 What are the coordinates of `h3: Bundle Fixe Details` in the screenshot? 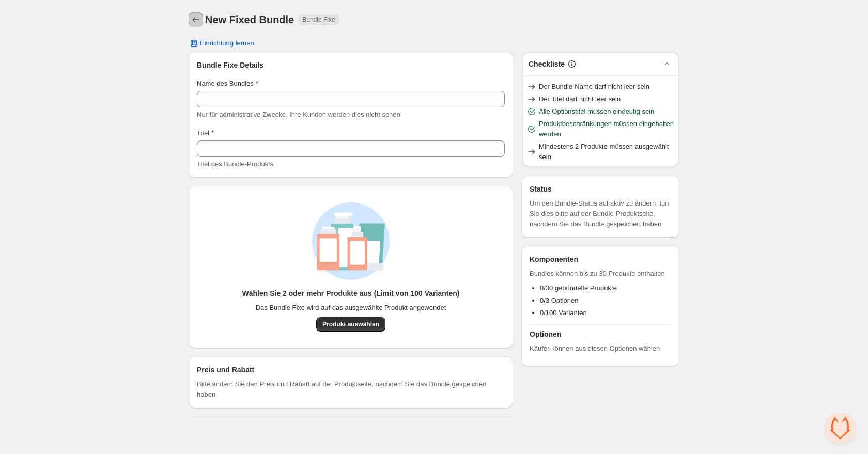 It's located at (351, 65).